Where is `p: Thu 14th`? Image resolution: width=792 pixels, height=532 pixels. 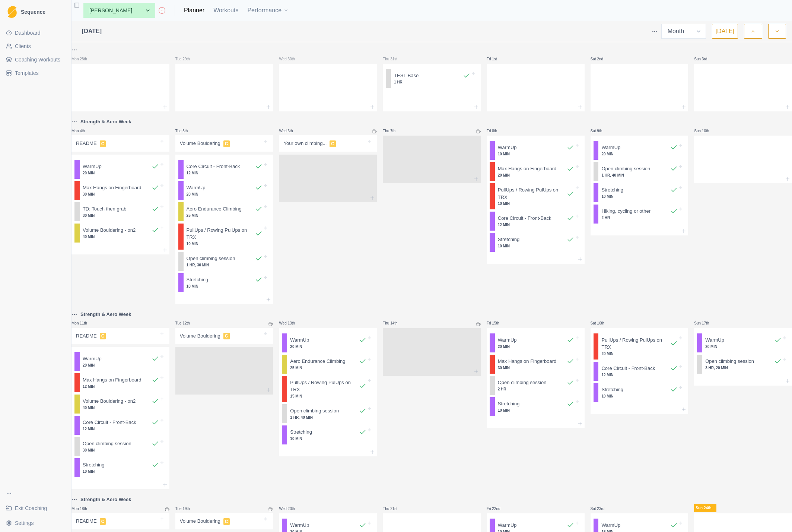
p: Thu 14th is located at coordinates (394, 323).